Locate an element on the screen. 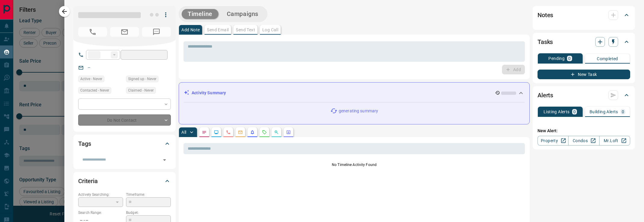  p: Add Note is located at coordinates (190, 30).